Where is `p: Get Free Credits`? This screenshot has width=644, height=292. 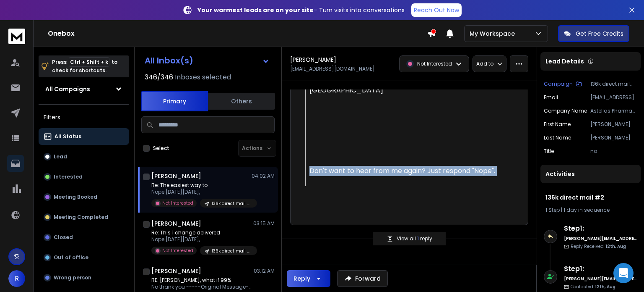 p: Get Free Credits is located at coordinates (600, 33).